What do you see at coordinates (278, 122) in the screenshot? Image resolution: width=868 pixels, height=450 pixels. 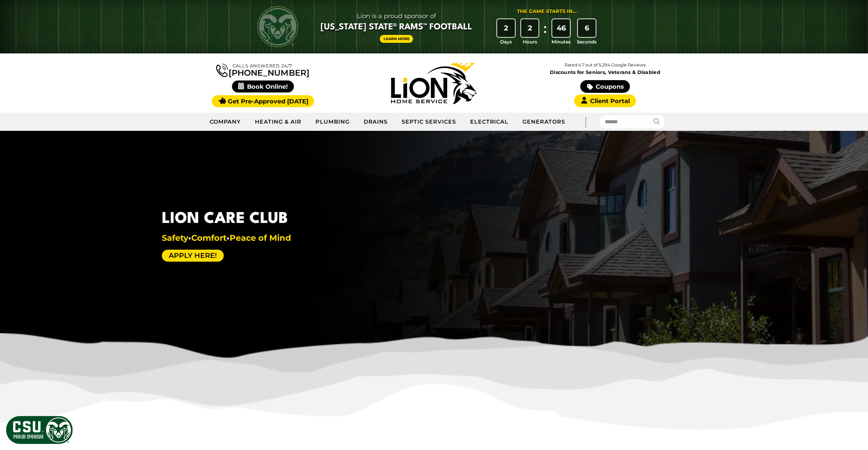 I see `a: Heating & Air` at bounding box center [278, 122].